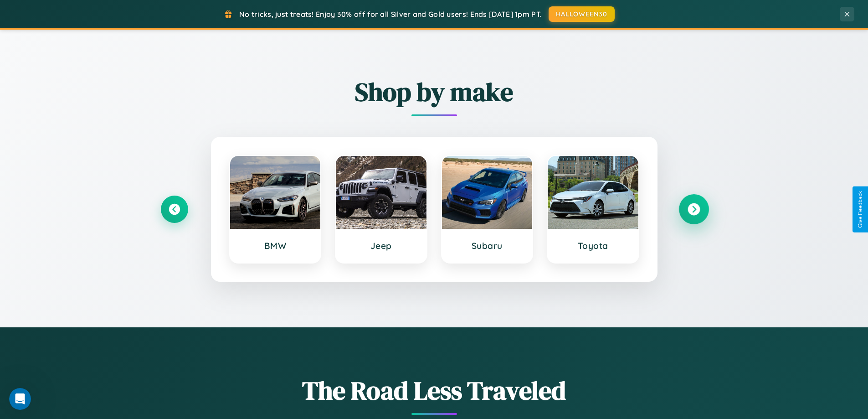  I want to click on h3: Jeep, so click(381, 246).